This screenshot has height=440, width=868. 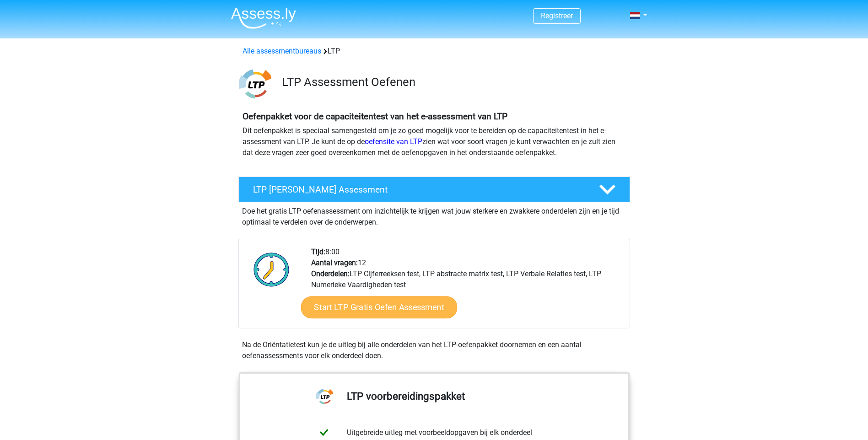 What do you see at coordinates (330, 273) in the screenshot?
I see `b: Onderdelen:` at bounding box center [330, 273].